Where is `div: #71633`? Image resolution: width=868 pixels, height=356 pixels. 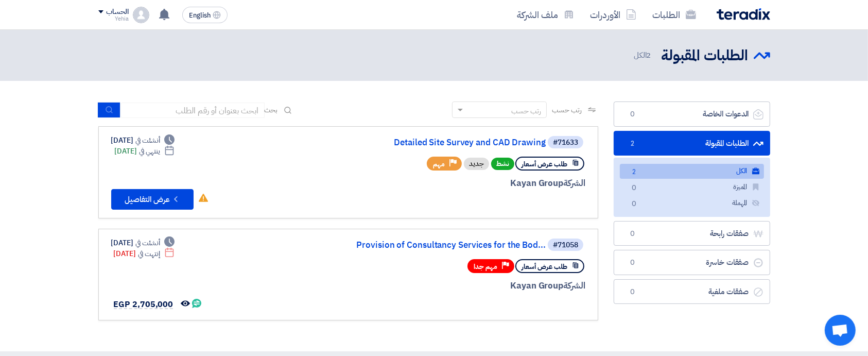
div: #71633 is located at coordinates (566, 143).